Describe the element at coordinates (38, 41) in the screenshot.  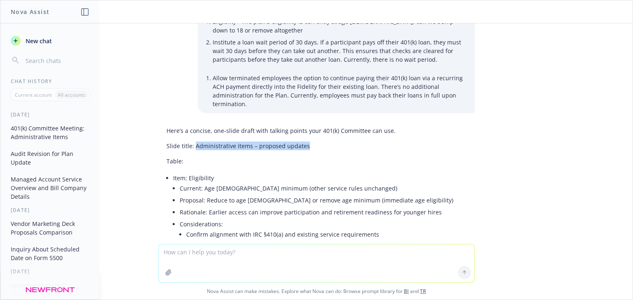
I see `span: New chat` at that location.